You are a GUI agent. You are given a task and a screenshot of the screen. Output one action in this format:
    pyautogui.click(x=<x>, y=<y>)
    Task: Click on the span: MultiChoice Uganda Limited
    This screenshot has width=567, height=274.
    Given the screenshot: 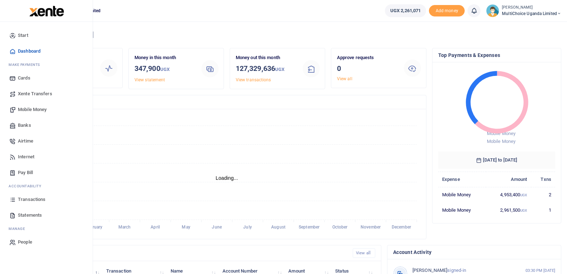 What is the action you would take?
    pyautogui.click(x=532, y=14)
    